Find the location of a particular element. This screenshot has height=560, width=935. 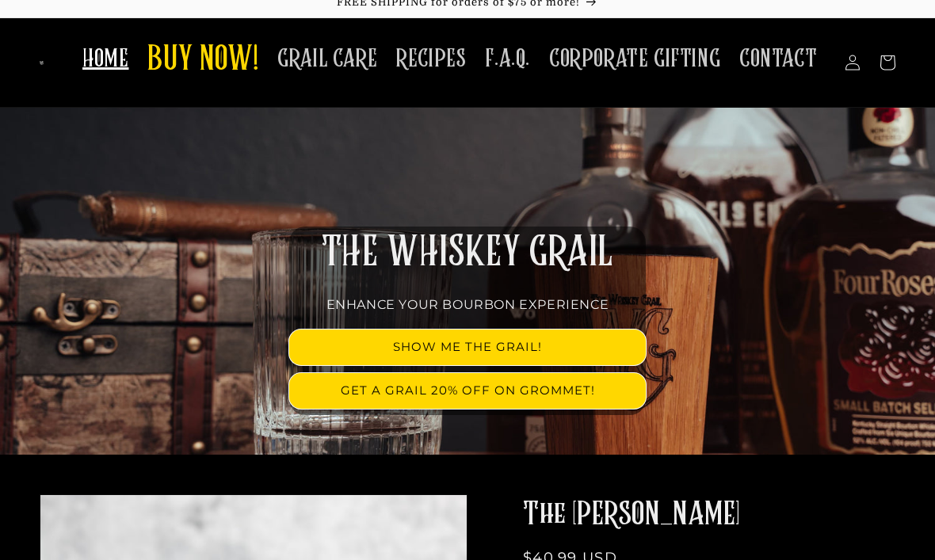

span: BUY NOW! is located at coordinates (203, 60).